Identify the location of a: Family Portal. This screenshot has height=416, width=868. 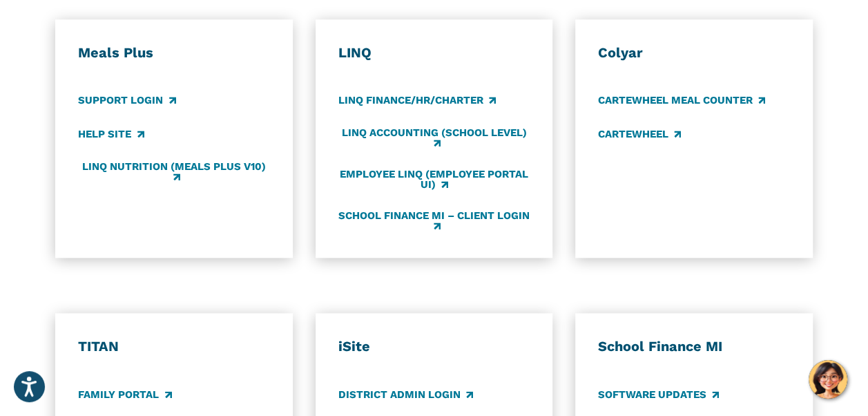
(125, 395).